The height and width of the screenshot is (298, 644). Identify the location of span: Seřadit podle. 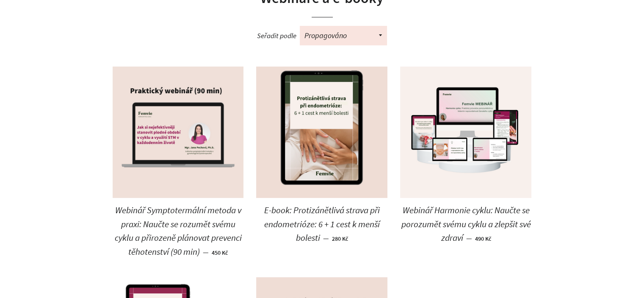
(276, 35).